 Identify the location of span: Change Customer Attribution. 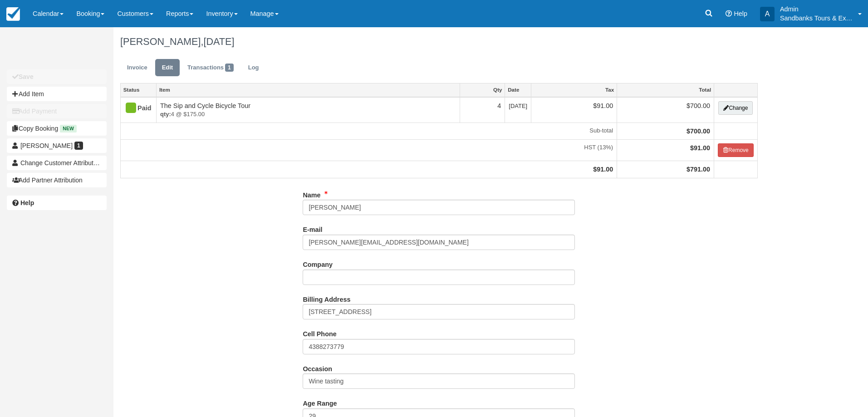
(61, 163).